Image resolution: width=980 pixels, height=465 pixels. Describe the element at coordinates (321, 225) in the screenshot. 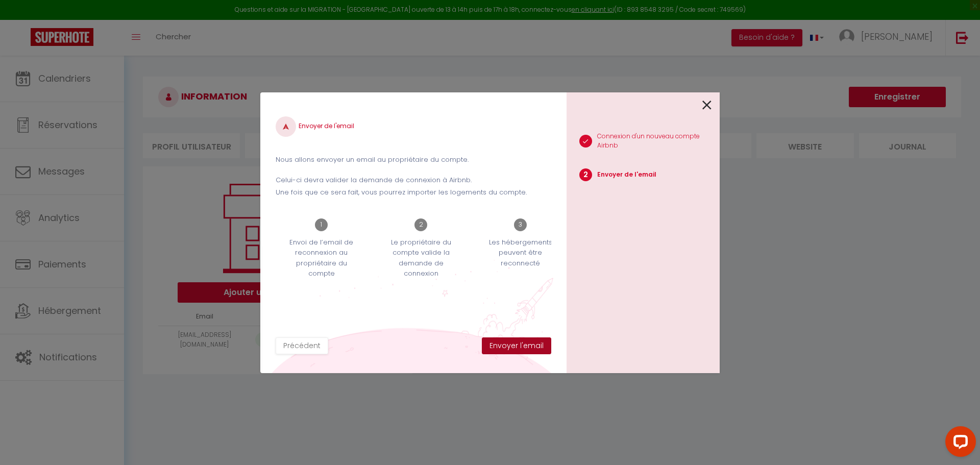

I see `span: 1` at that location.